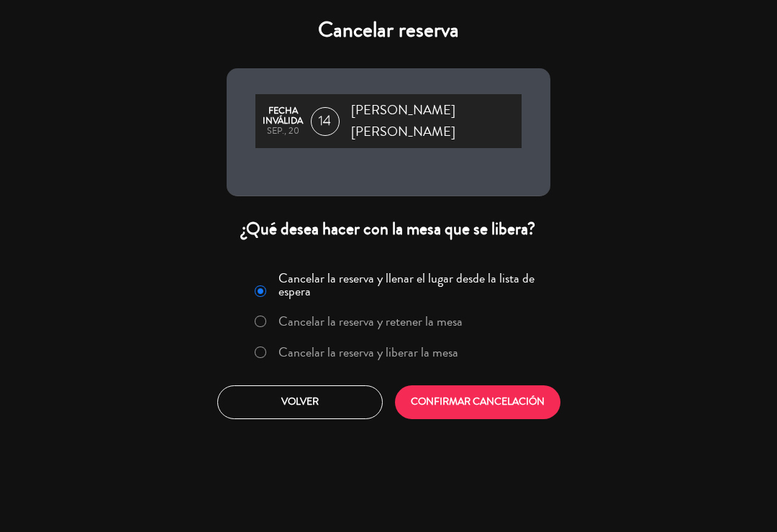 The width and height of the screenshot is (777, 532). I want to click on h4: Cancelar reserva, so click(388, 30).